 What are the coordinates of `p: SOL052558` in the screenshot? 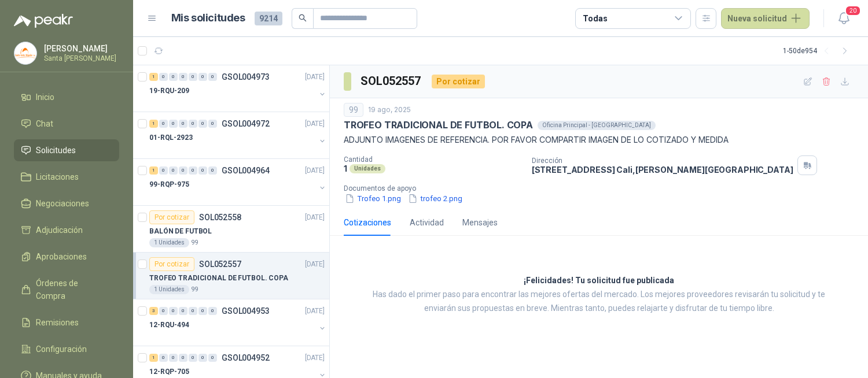 It's located at (220, 217).